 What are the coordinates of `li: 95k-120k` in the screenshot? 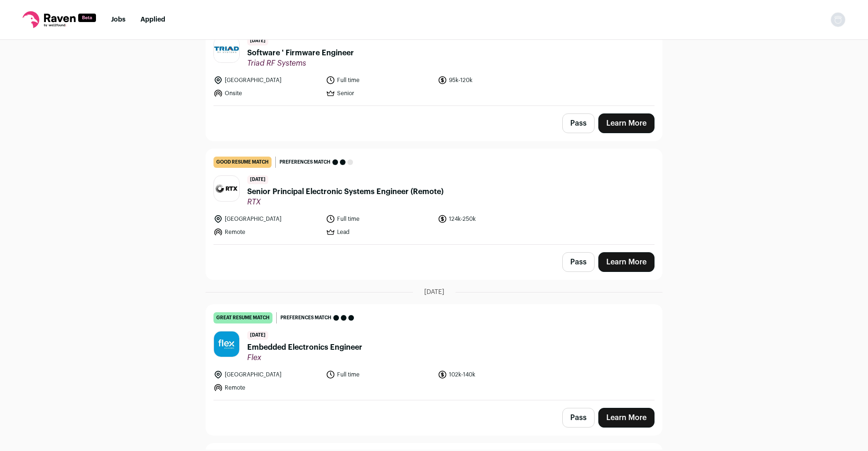 It's located at (492, 80).